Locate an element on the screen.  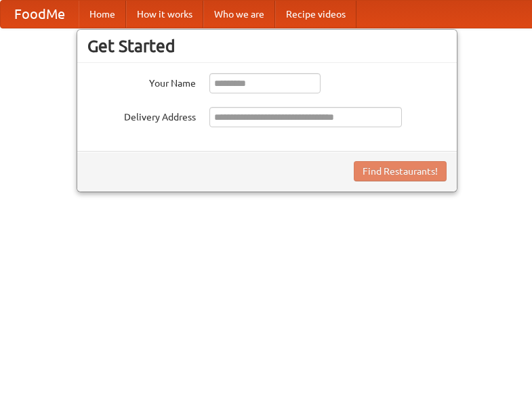
a: Recipe videos is located at coordinates (316, 14).